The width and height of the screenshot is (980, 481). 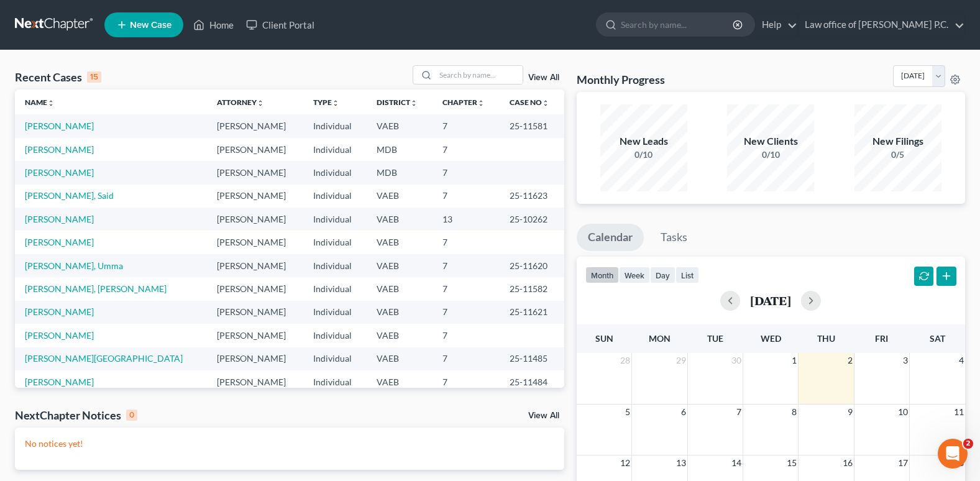 I want to click on a: Client Portal, so click(x=280, y=25).